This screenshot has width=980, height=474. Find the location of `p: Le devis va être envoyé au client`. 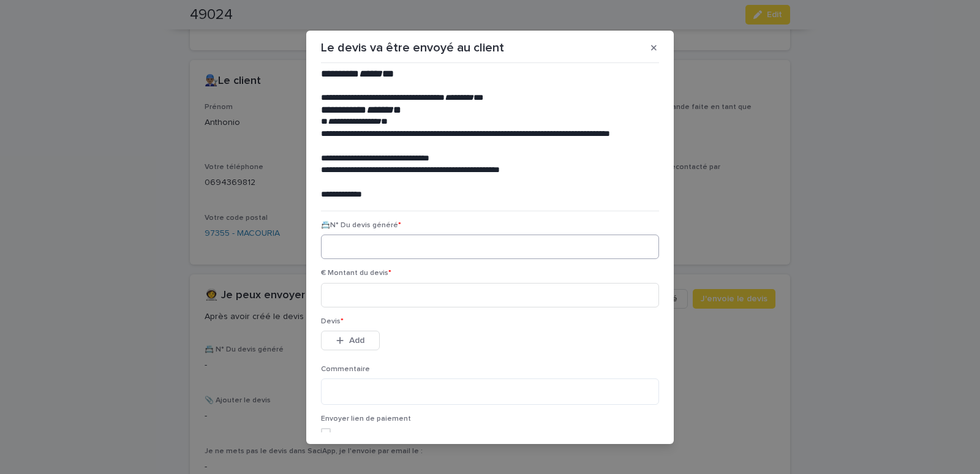

p: Le devis va être envoyé au client is located at coordinates (412, 47).